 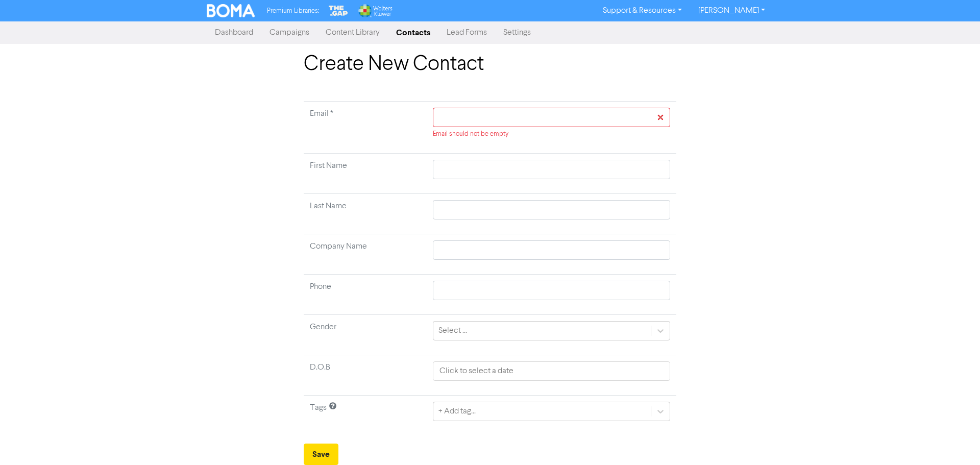 I want to click on img: The Gap, so click(x=338, y=10).